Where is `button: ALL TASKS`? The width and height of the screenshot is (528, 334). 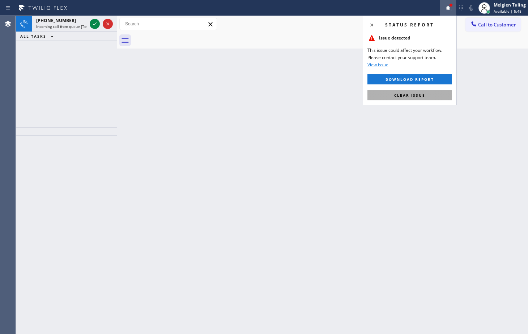 button: ALL TASKS is located at coordinates (38, 36).